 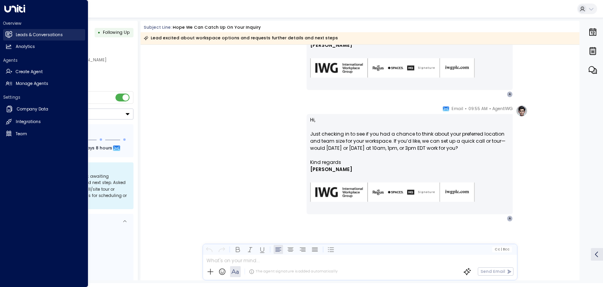 I want to click on span: 09:55 AM, so click(x=478, y=109).